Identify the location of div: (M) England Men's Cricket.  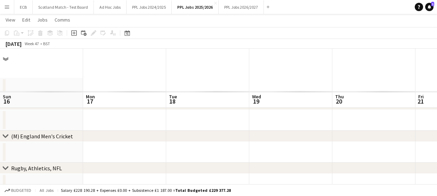
(42, 136).